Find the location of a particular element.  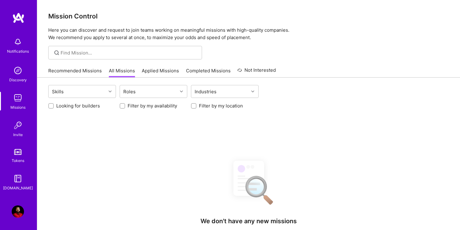

label: Filter by my location is located at coordinates (221, 105).